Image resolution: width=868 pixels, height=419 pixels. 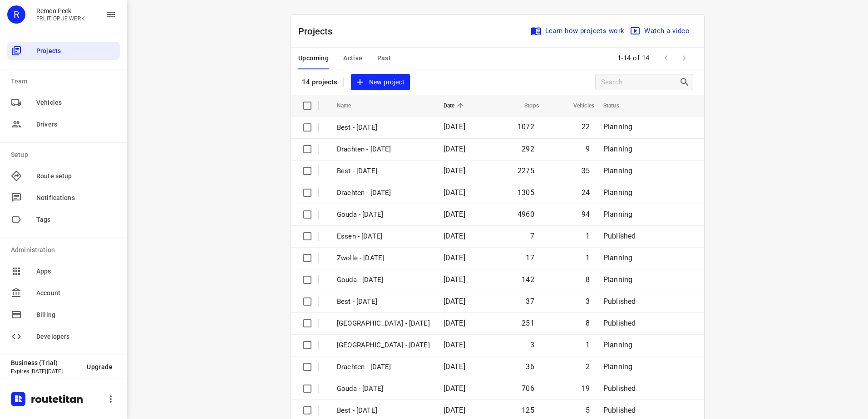 I want to click on p: Setup, so click(x=66, y=155).